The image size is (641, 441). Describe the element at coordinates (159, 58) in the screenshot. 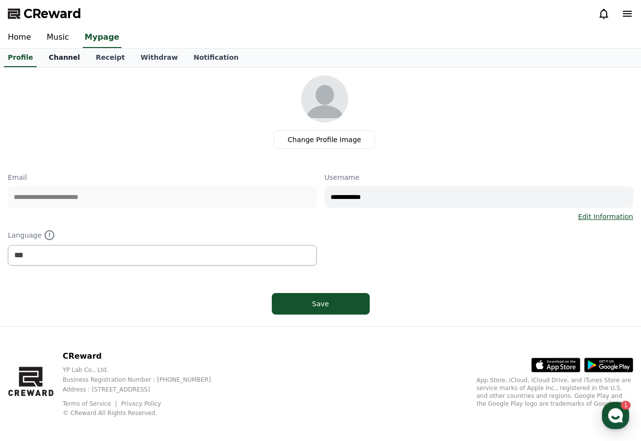

I see `a: Withdraw` at that location.